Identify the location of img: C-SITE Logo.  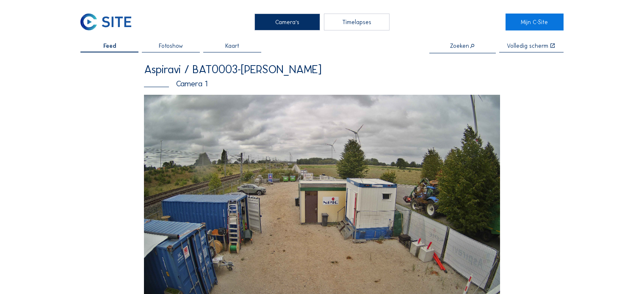
(106, 22).